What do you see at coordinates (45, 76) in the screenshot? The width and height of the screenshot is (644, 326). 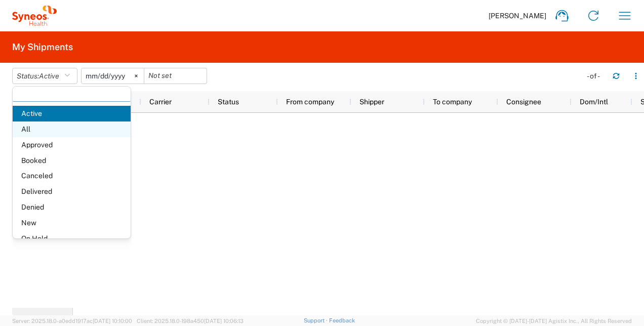 I see `button: Status:Active` at bounding box center [45, 76].